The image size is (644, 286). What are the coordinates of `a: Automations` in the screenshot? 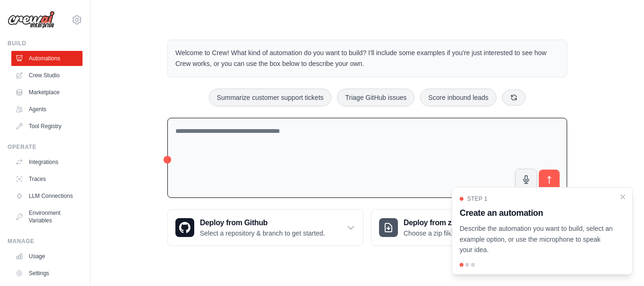 It's located at (47, 58).